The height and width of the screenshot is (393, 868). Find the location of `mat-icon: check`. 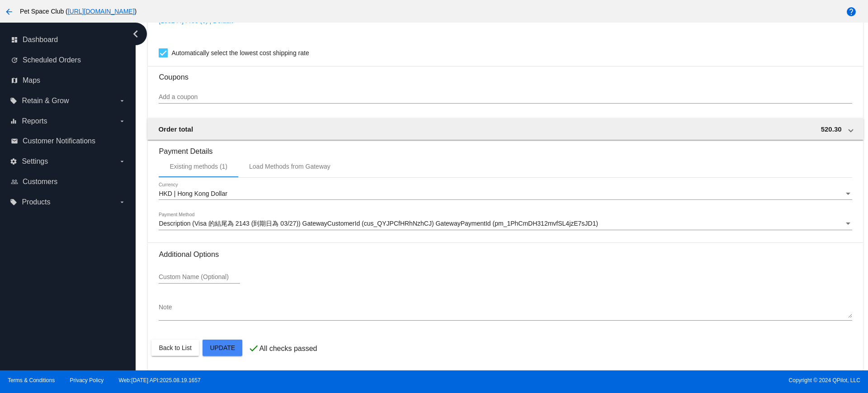

mat-icon: check is located at coordinates (254, 348).